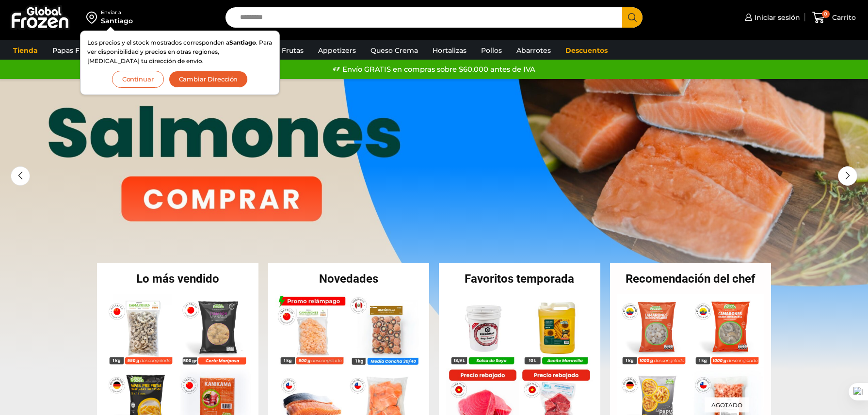 Image resolution: width=868 pixels, height=415 pixels. What do you see at coordinates (73, 50) in the screenshot?
I see `a: Papas Fritas` at bounding box center [73, 50].